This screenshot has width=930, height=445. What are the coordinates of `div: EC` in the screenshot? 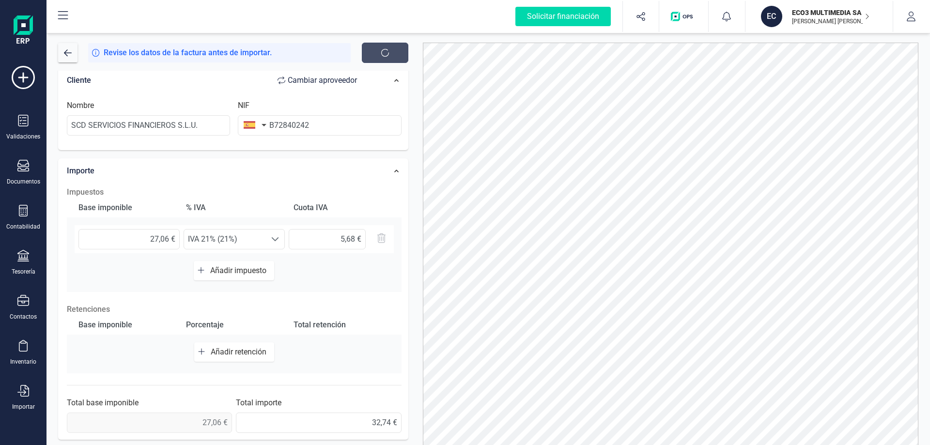 It's located at (771, 16).